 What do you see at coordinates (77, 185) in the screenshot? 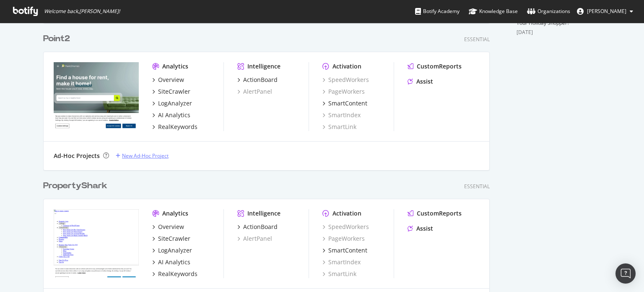
I see `a: PropertyShark` at bounding box center [77, 185].